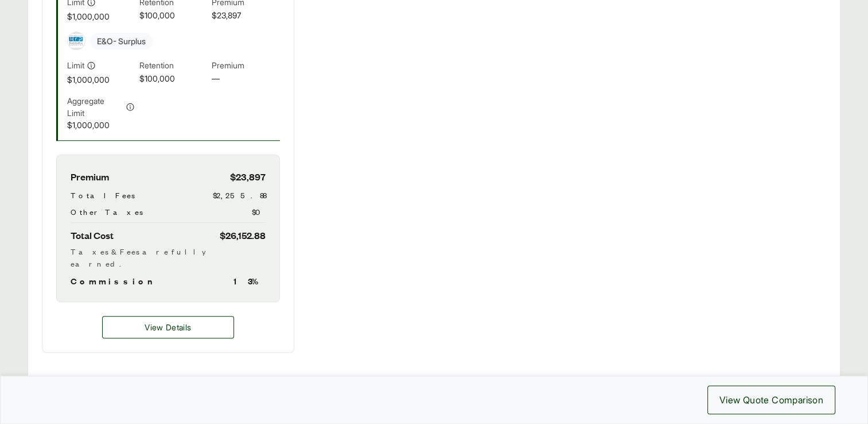 This screenshot has height=424, width=868. What do you see at coordinates (259, 212) in the screenshot?
I see `span: $0` at bounding box center [259, 212].